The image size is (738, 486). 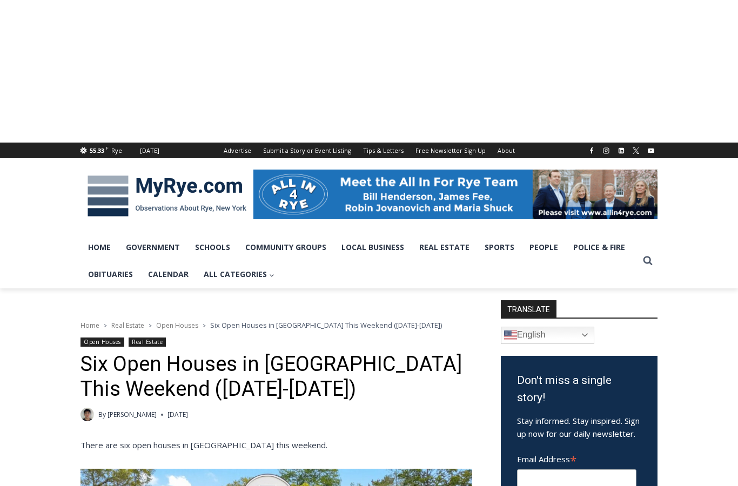 What do you see at coordinates (456, 195) in the screenshot?
I see `img: All in for Rye` at bounding box center [456, 195].